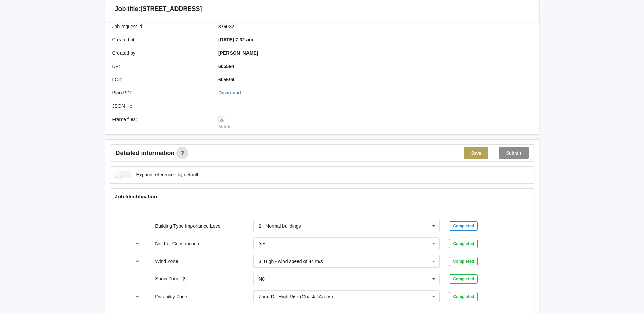 This screenshot has height=314, width=644. Describe the element at coordinates (171, 297) in the screenshot. I see `label: Durability Zone` at that location.